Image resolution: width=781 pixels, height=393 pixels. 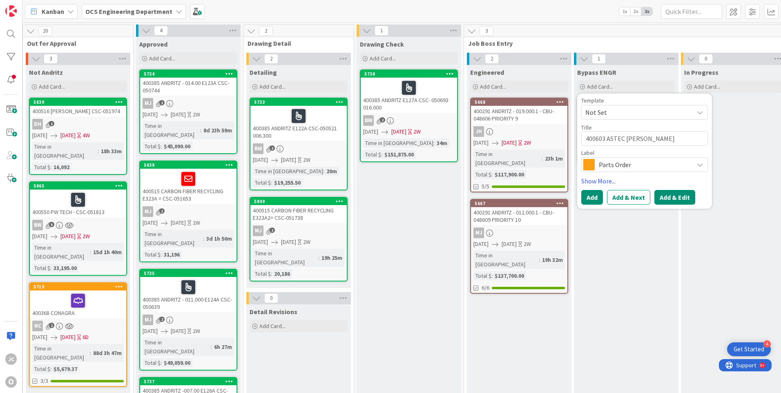 I want to click on div: 5865, so click(x=78, y=186).